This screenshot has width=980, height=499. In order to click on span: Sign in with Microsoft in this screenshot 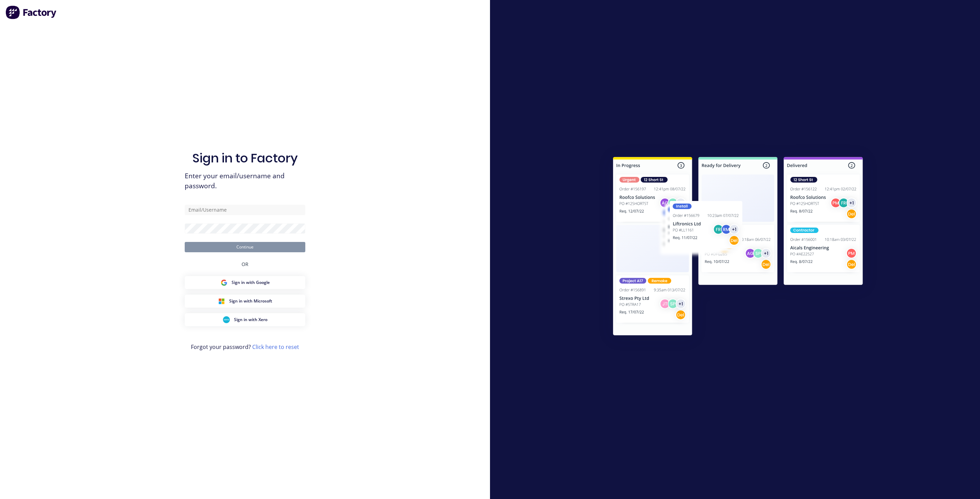, I will do `click(251, 301)`.